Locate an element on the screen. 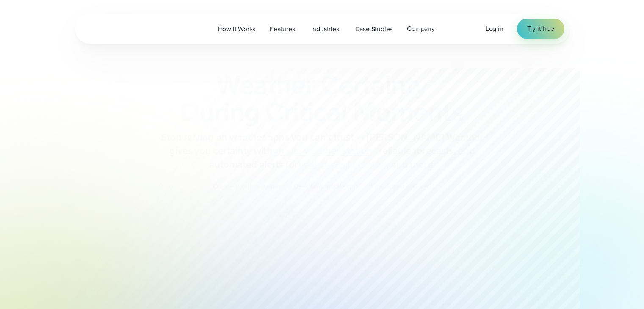 Image resolution: width=644 pixels, height=309 pixels. a: How it Works is located at coordinates (237, 29).